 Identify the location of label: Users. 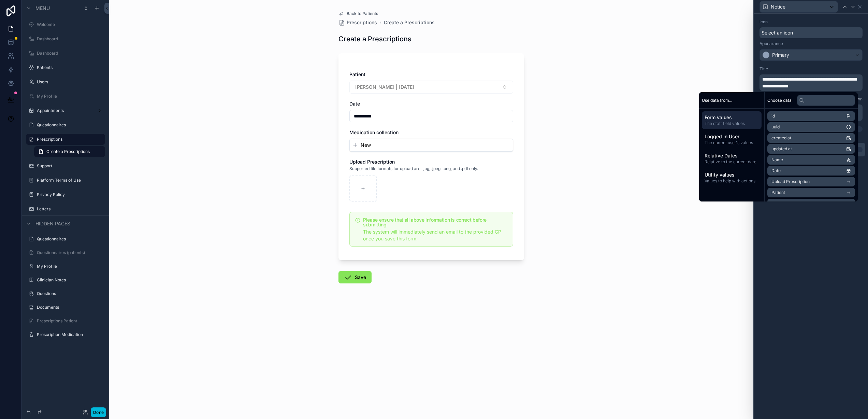
(69, 82).